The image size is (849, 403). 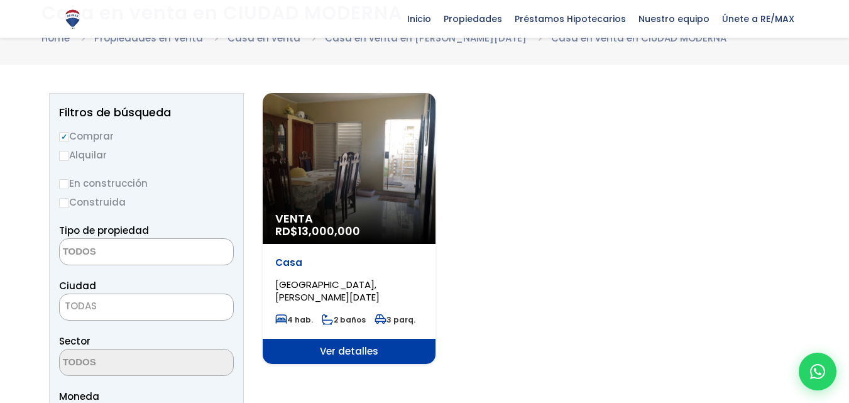 I want to click on span: Tipo de propiedad, so click(x=104, y=230).